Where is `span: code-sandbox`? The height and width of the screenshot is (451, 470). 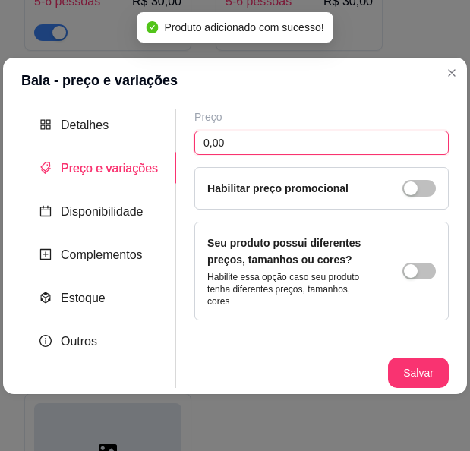 span: code-sandbox is located at coordinates (46, 297).